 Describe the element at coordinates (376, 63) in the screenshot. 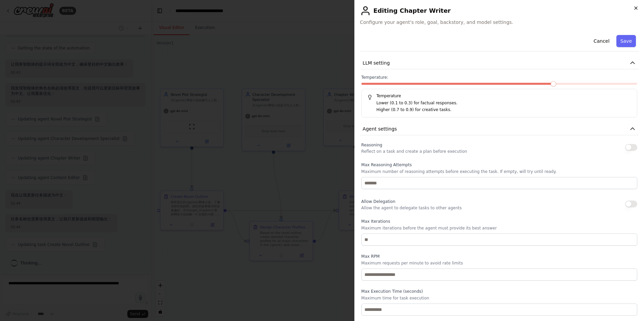

I see `span: LLM setting` at that location.